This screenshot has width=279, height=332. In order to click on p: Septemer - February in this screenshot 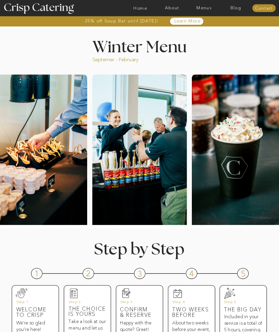, I will do `click(124, 59)`.